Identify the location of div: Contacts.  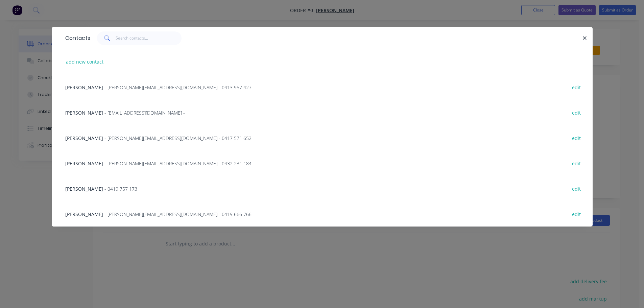
(76, 38).